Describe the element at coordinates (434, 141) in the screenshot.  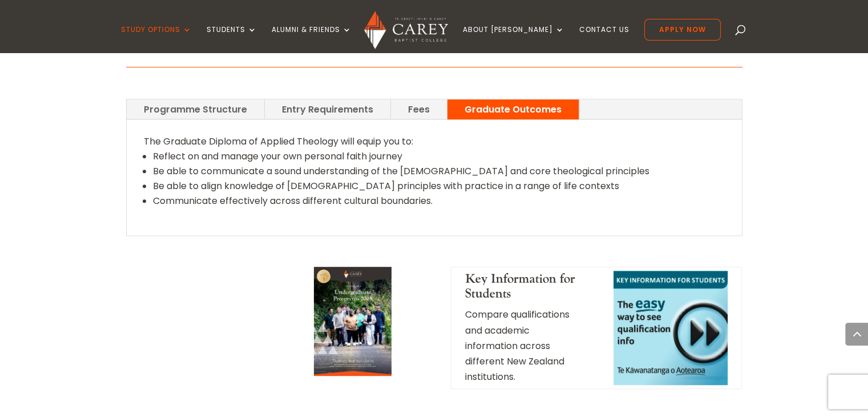
I see `p: The Graduate Diploma of Applied Theology will equip you to:` at that location.